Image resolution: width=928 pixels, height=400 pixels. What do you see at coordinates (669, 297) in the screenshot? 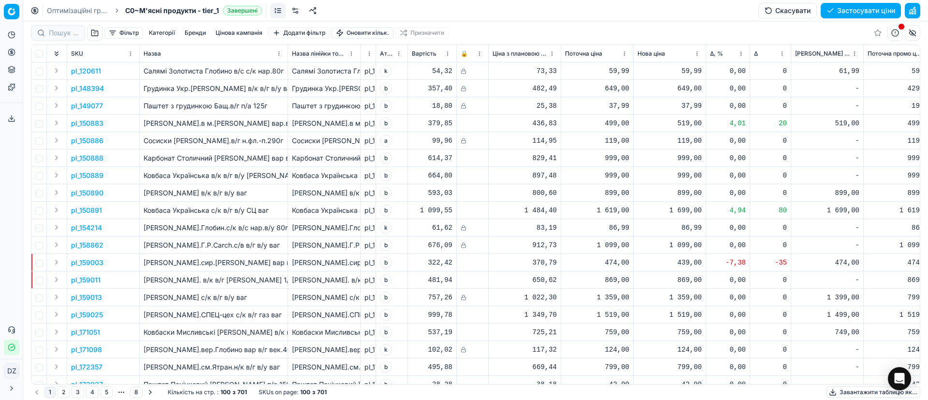
I see `div: 1 359,00` at bounding box center [669, 297].